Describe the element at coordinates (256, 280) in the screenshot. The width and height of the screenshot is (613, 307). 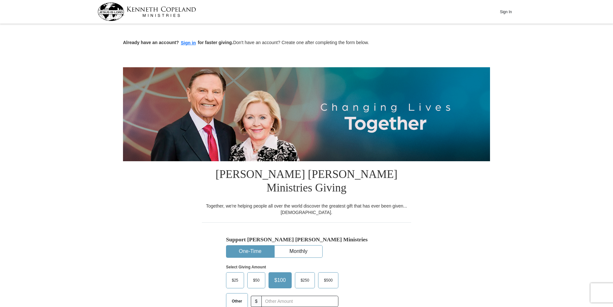
I see `span: $50` at that location.